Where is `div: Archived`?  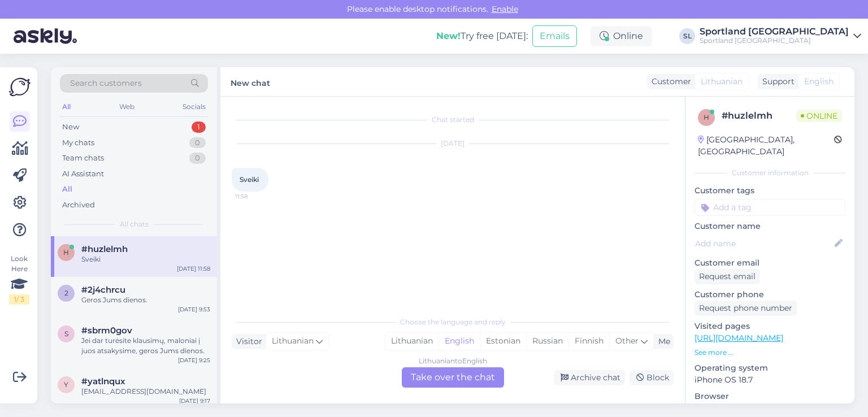 div: Archived is located at coordinates (79, 205).